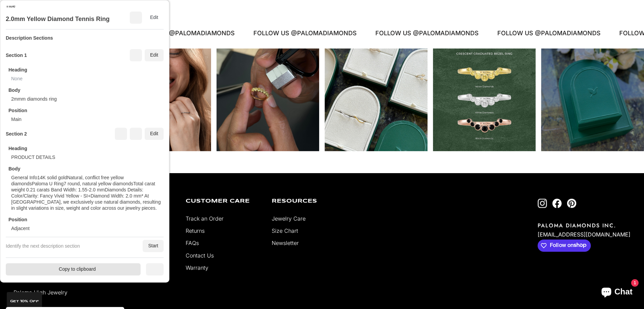 The width and height of the screenshot is (644, 309). What do you see at coordinates (542, 203) in the screenshot?
I see `a: Follow on Instagram` at bounding box center [542, 203].